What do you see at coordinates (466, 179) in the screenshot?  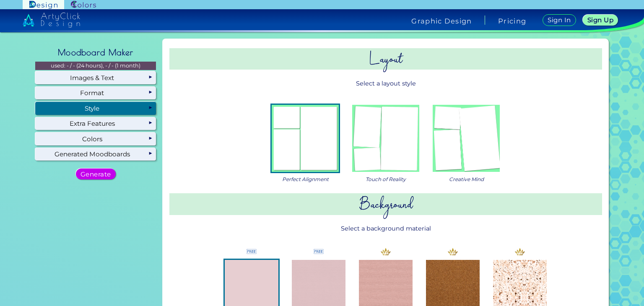 I see `span: Creative Mind` at bounding box center [466, 179].